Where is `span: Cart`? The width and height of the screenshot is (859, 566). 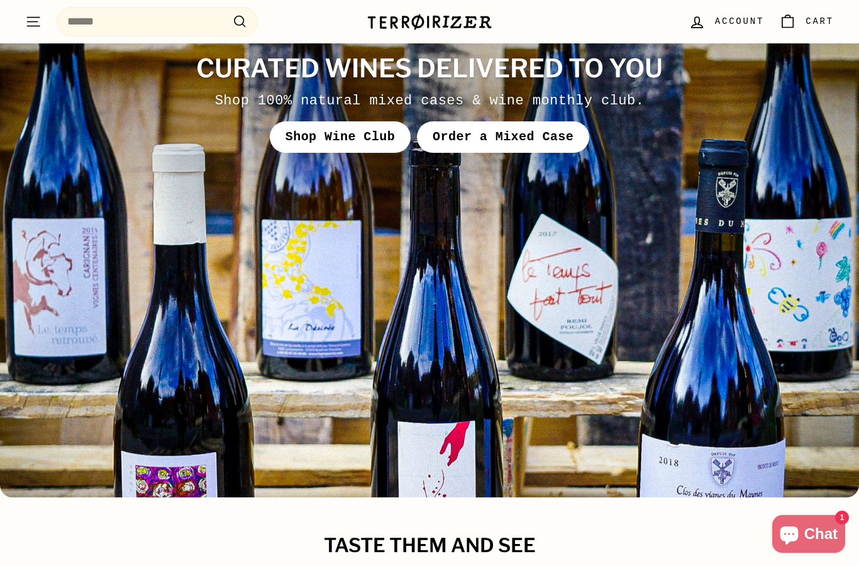 span: Cart is located at coordinates (820, 21).